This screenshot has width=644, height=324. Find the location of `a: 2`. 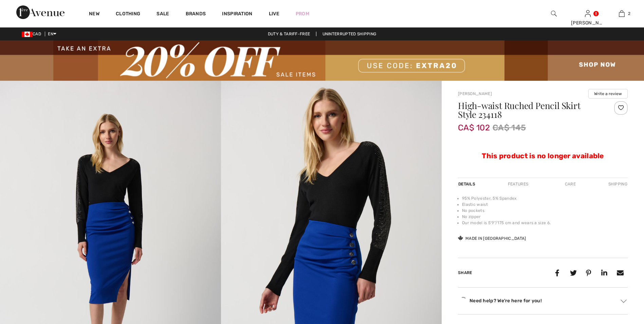

a: 2 is located at coordinates (622, 14).